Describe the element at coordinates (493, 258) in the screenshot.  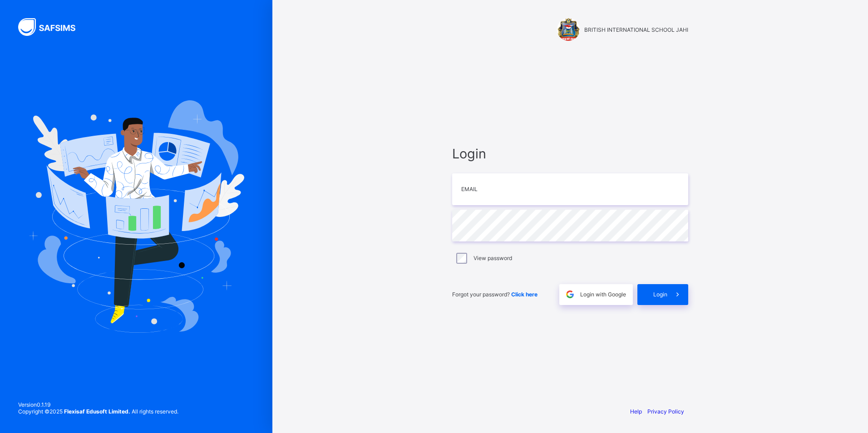
I see `label: View password` at that location.